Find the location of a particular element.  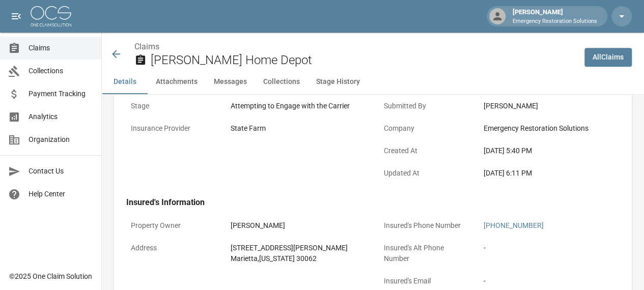

p: Submitted By is located at coordinates (425, 106).